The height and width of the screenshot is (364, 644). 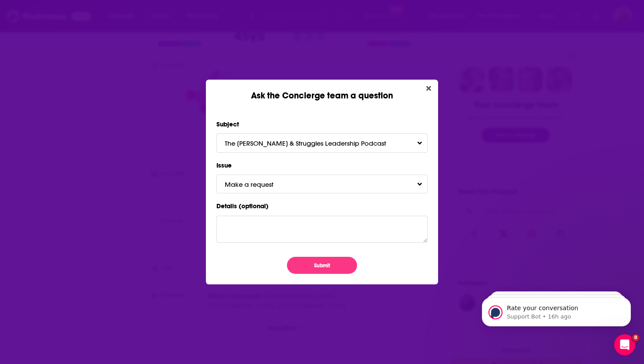 I want to click on button: Submit, so click(x=322, y=265).